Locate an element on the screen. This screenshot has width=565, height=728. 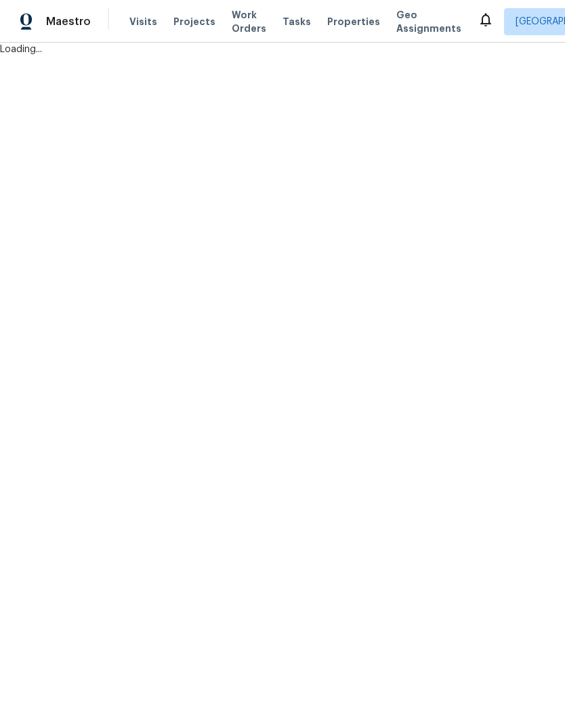
span: Properties is located at coordinates (353, 22).